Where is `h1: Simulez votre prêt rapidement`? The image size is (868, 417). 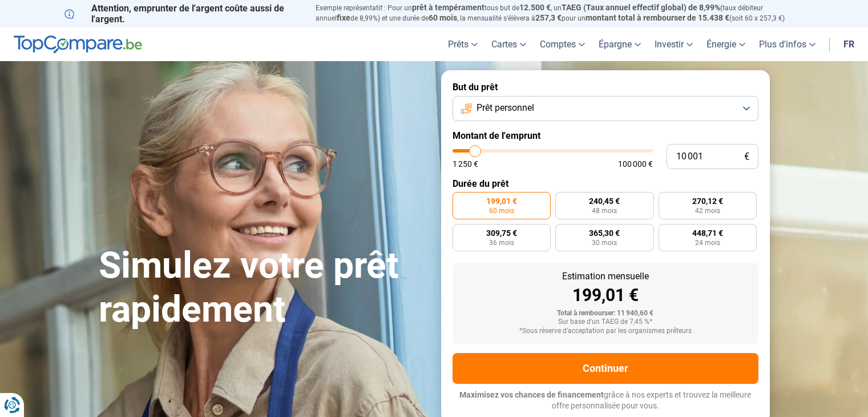 h1: Simulez votre prêt rapidement is located at coordinates (263, 287).